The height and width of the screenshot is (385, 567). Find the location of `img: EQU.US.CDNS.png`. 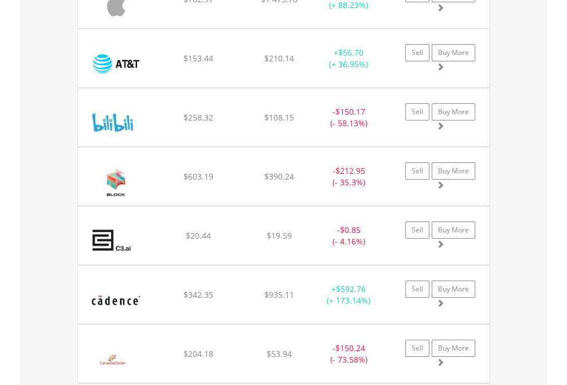

img: EQU.US.CDNS.png is located at coordinates (116, 300).